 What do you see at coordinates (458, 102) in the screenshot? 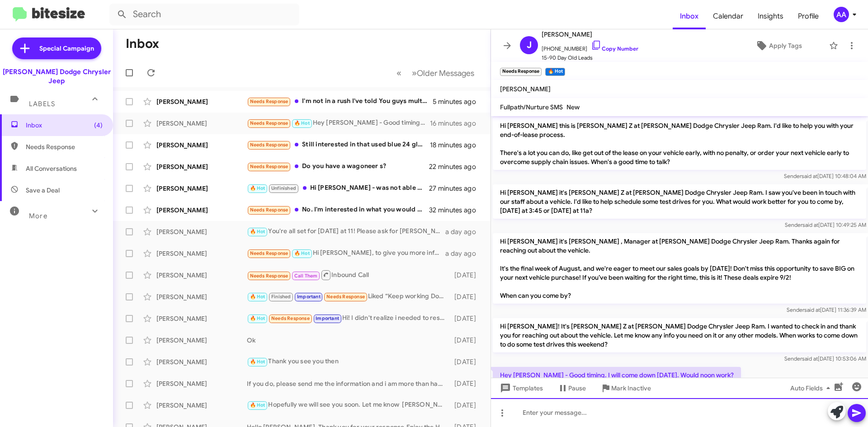
I see `div: 5 minutes ago` at bounding box center [458, 102].